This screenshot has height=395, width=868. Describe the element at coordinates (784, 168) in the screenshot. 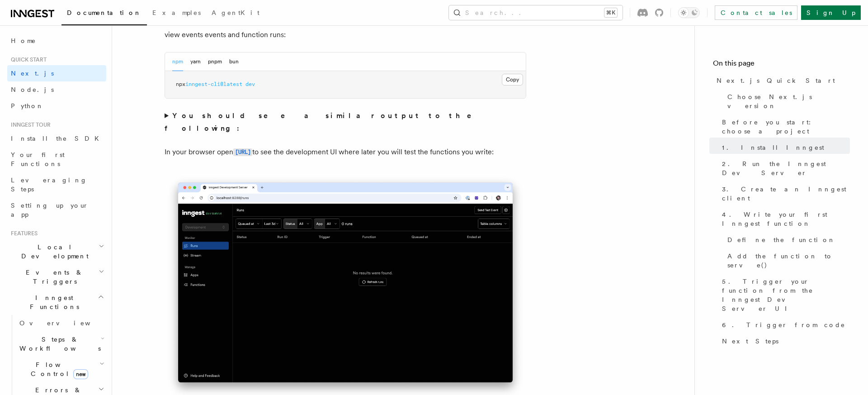

I see `a: 2. Run the Inngest Dev Server` at that location.